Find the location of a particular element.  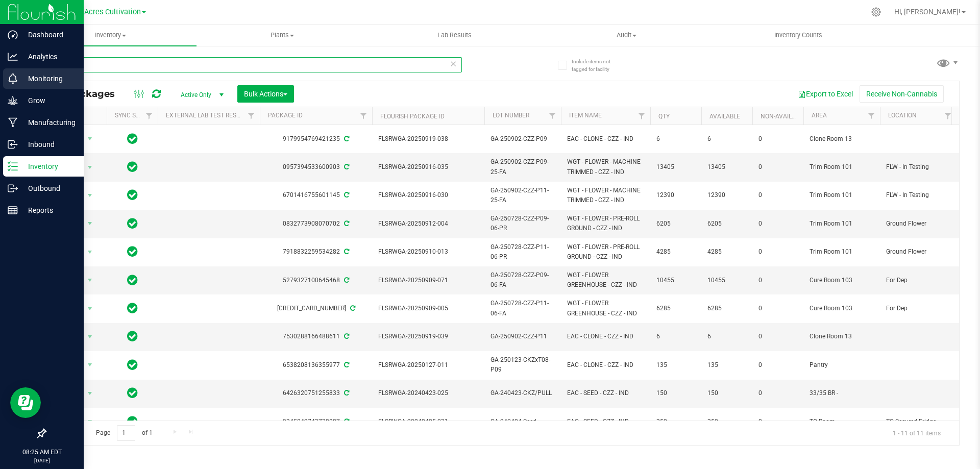

a: Lab Results is located at coordinates (454, 35).